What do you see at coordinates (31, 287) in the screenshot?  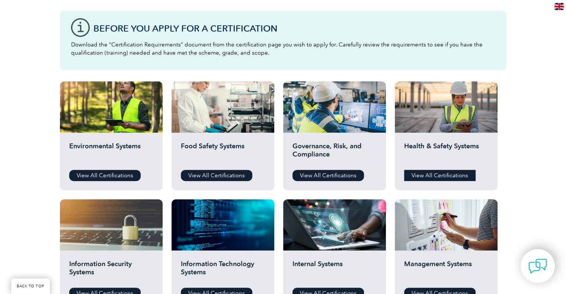 I see `a: BACK TO TOP` at bounding box center [31, 287].